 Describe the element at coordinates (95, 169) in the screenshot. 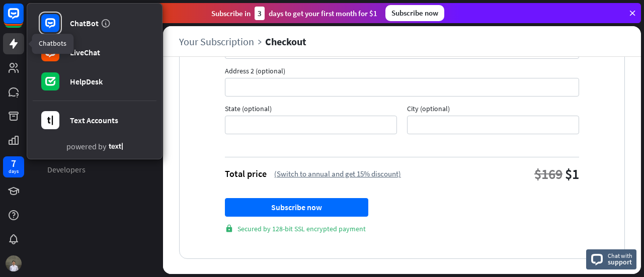

I see `a: Developers` at that location.